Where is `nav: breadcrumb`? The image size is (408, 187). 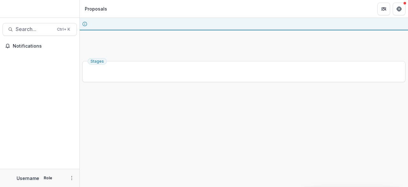 nav: breadcrumb is located at coordinates (96, 9).